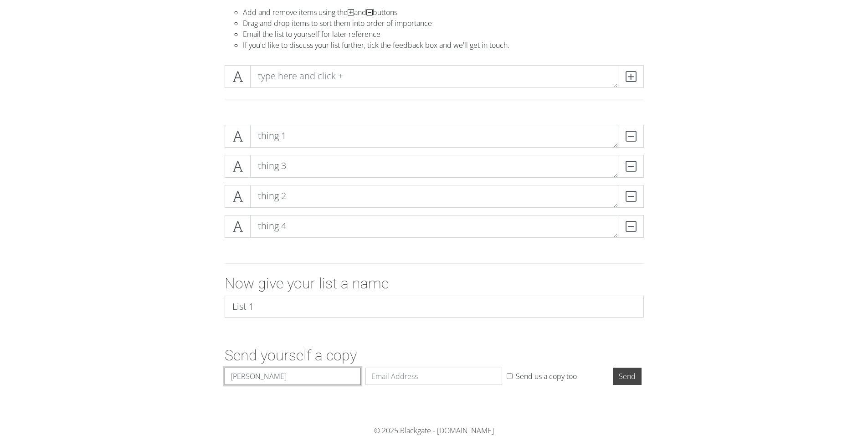  What do you see at coordinates (627, 376) in the screenshot?
I see `input: Send` at bounding box center [627, 376].